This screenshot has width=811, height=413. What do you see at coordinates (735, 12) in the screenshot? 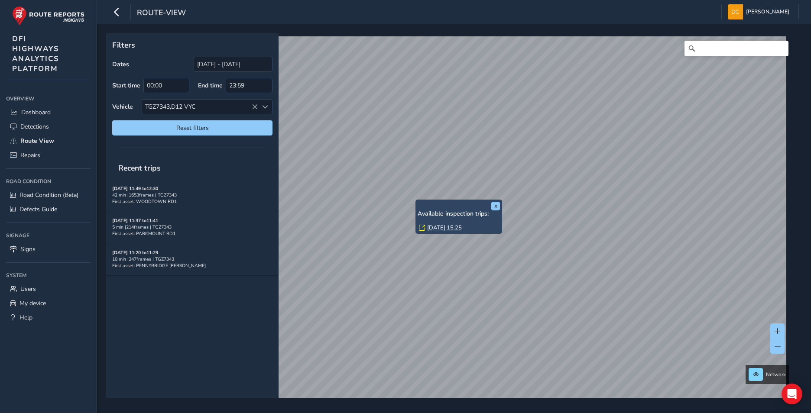
I see `img: diamond-layout` at bounding box center [735, 12].